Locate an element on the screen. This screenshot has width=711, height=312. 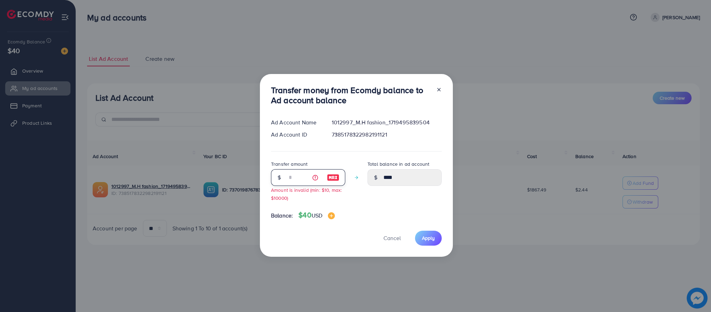
label: Total balance in ad account is located at coordinates (398, 164).